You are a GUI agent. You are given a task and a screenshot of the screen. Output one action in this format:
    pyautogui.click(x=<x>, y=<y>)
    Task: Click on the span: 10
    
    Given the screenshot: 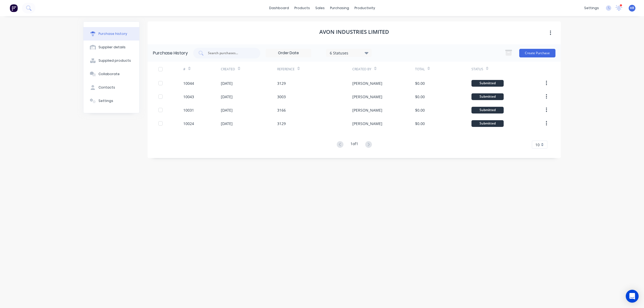 What is the action you would take?
    pyautogui.click(x=538, y=145)
    